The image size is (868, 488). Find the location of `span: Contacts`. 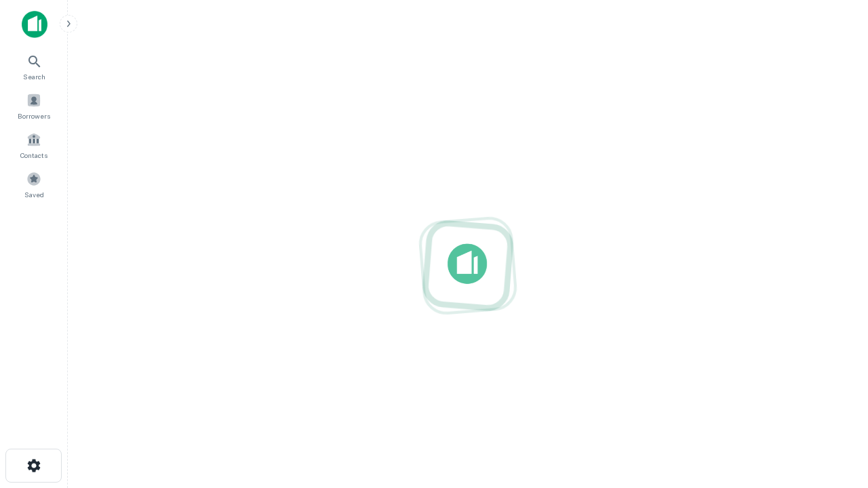

span: Contacts is located at coordinates (34, 155).